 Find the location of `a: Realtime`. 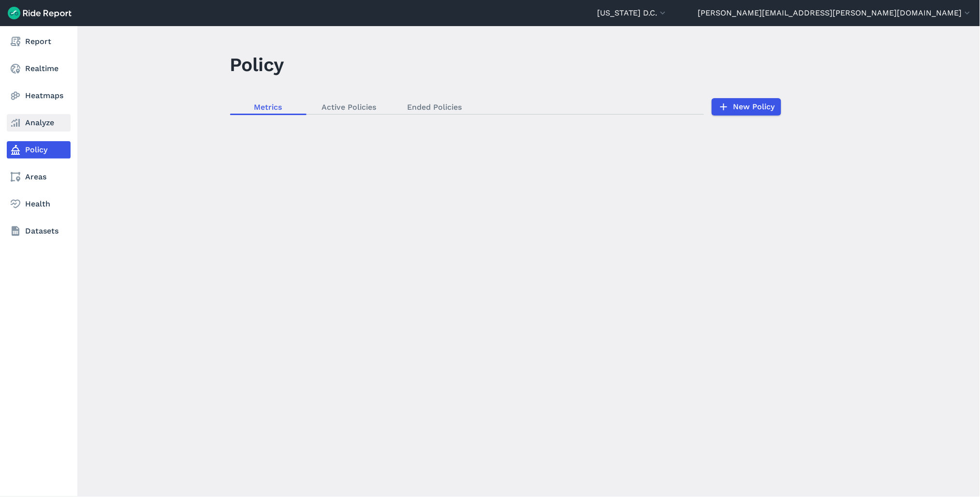

a: Realtime is located at coordinates (39, 68).